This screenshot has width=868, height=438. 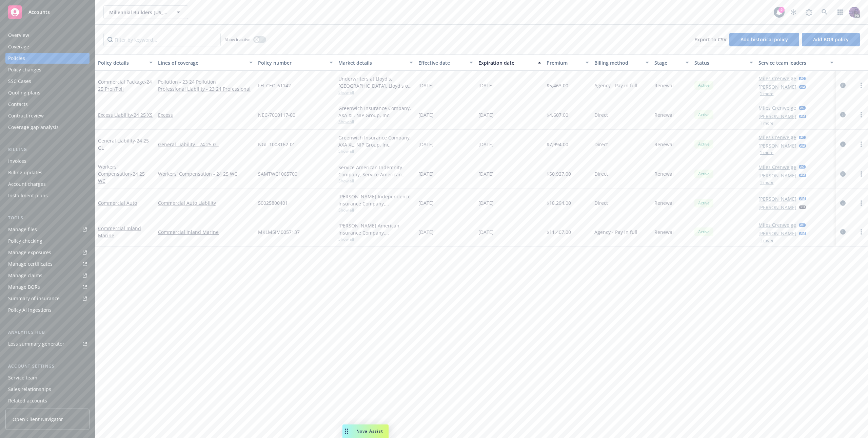 I want to click on button: Export to CSV, so click(x=710, y=39).